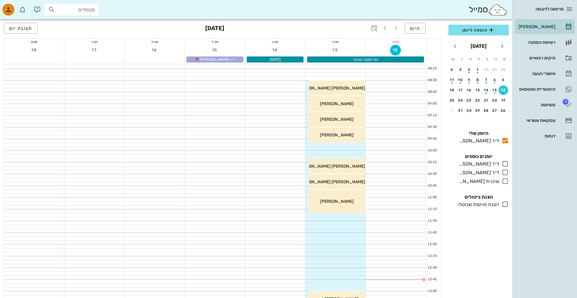  I want to click on div: יום א׳, so click(396, 42).